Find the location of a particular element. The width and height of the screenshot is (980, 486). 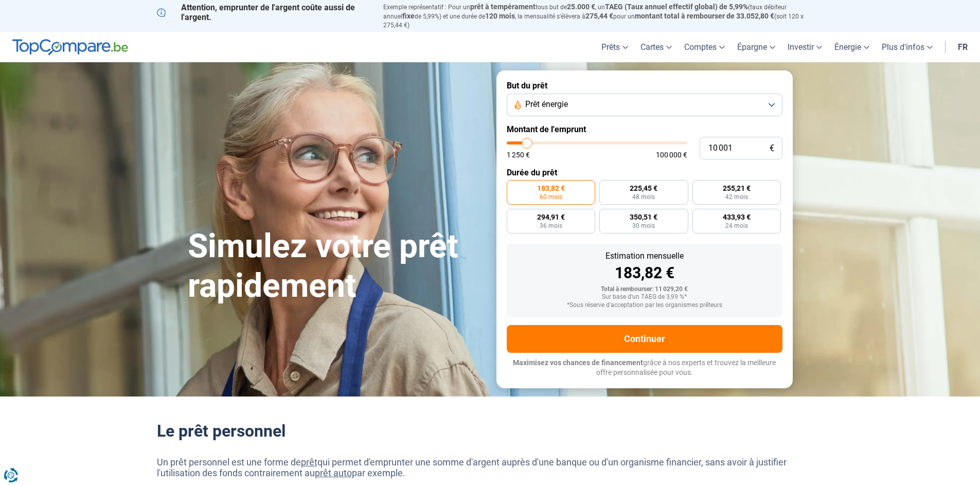

p: grâce à nos experts et trouvez la meilleure offre personnalisée pour vous. is located at coordinates (644, 367).